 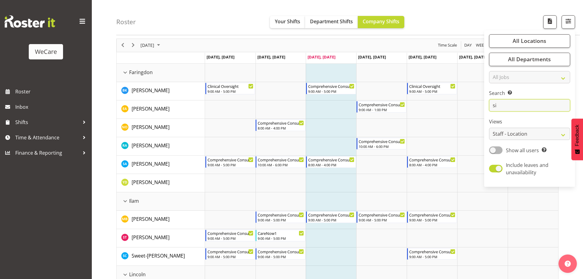 What do you see at coordinates (577, 139) in the screenshot?
I see `button: Feedback - Show survey` at bounding box center [577, 139].